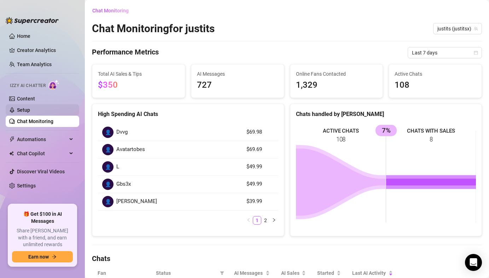 This screenshot has width=489, height=278. I want to click on span: filter, so click(222, 273).